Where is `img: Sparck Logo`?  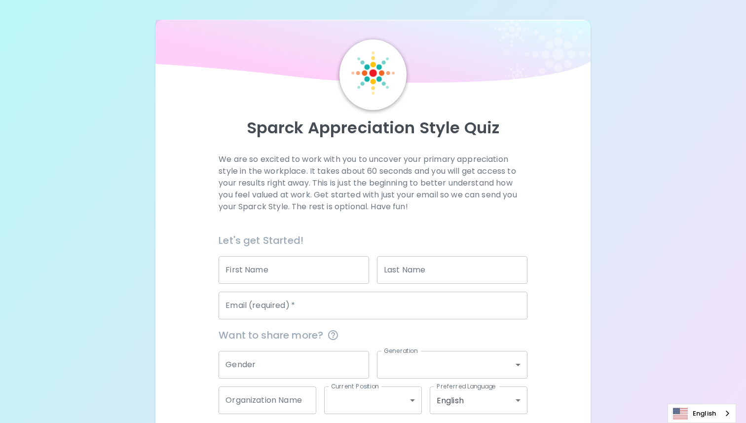 img: Sparck Logo is located at coordinates (373, 73).